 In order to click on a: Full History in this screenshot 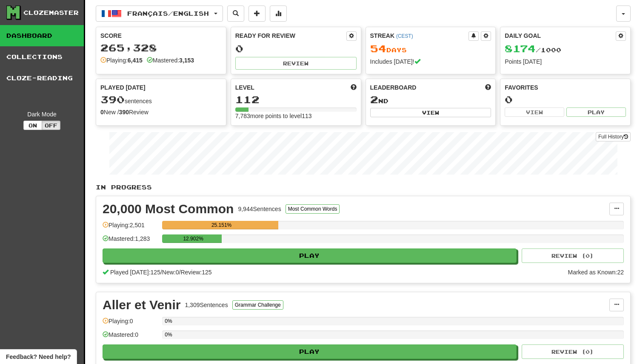, I will do `click(613, 137)`.